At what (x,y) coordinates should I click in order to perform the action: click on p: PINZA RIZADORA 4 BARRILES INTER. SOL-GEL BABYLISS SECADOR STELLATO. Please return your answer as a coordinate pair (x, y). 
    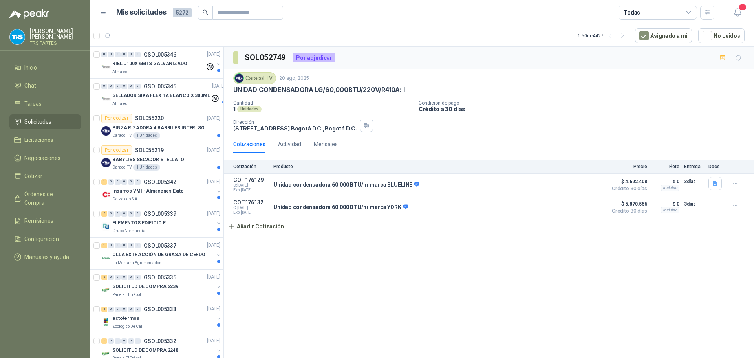
    Looking at the image, I should click on (161, 128).